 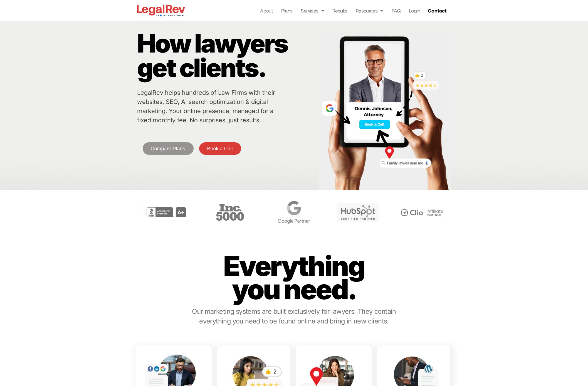 What do you see at coordinates (422, 212) in the screenshot?
I see `div: 6 / 6` at bounding box center [422, 212].